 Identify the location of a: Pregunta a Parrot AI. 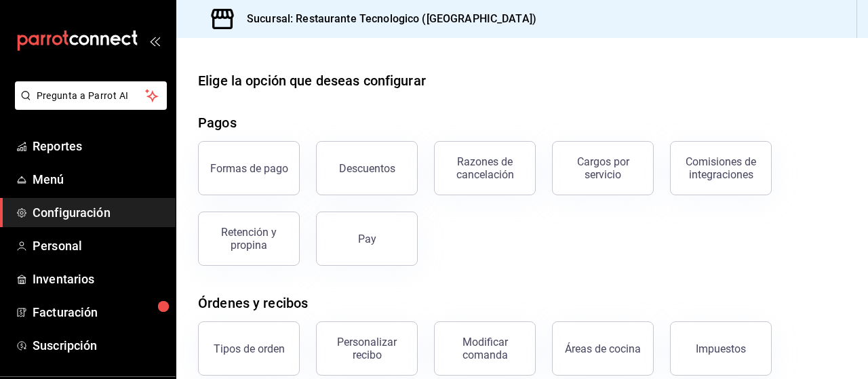
(88, 105).